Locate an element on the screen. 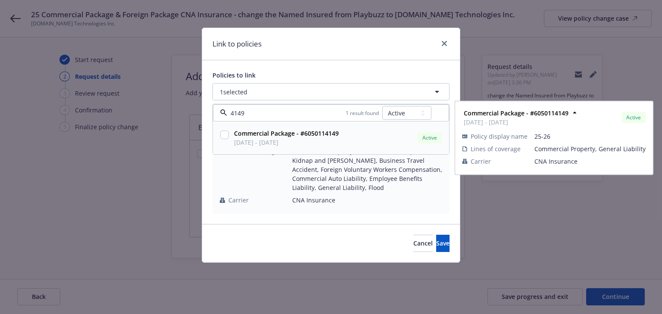 Image resolution: width=662 pixels, height=314 pixels. span: Policies to link is located at coordinates (234, 75).